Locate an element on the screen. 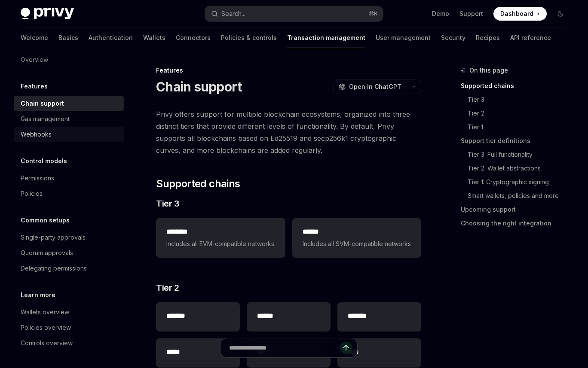 Image resolution: width=588 pixels, height=368 pixels. div: Quorum approvals is located at coordinates (47, 253).